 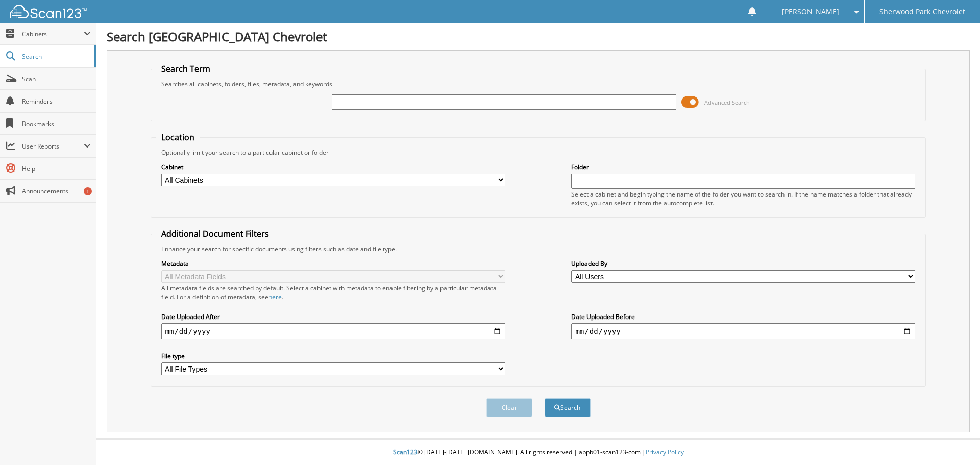 What do you see at coordinates (215, 234) in the screenshot?
I see `legend: Additional Document Filters` at bounding box center [215, 234].